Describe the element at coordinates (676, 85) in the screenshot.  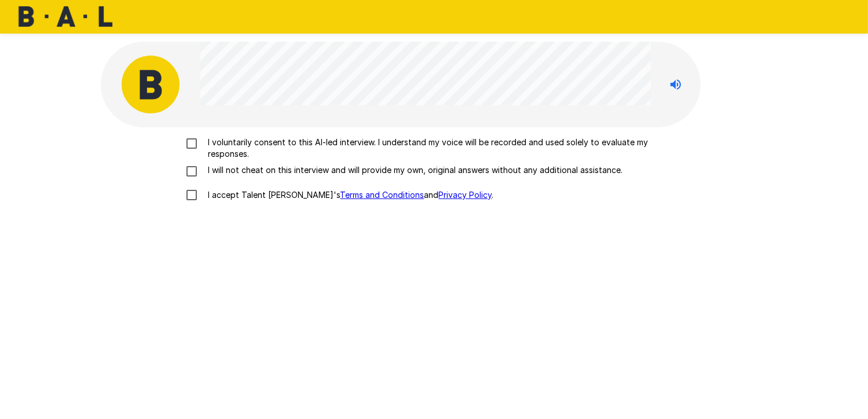
I see `button: Stop reading questions aloud` at that location.